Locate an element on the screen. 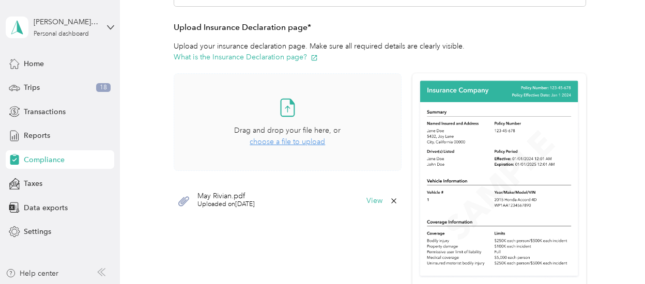 The image size is (645, 284). span: Transactions is located at coordinates (44, 112).